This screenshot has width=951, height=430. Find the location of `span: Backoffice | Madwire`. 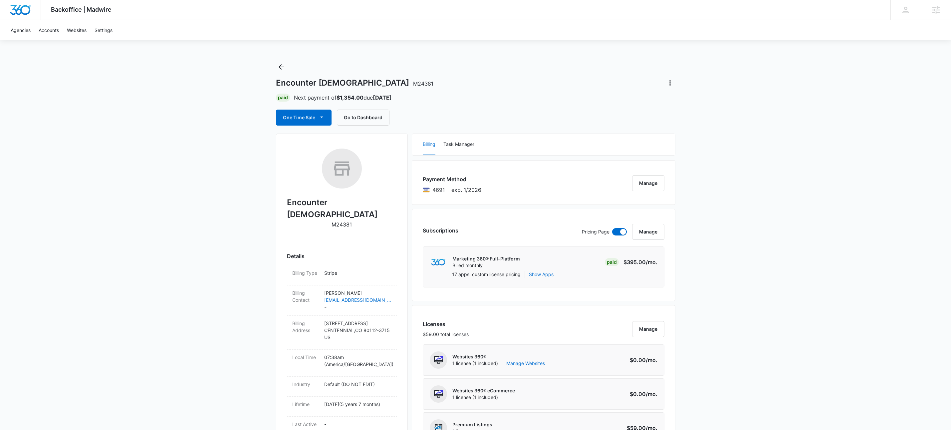

span: Backoffice | Madwire is located at coordinates (81, 9).